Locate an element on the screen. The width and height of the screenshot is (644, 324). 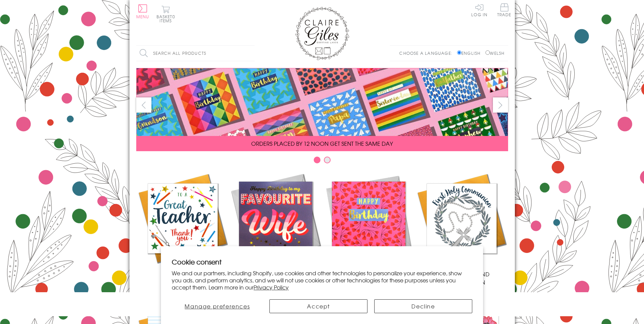
label: Welsh is located at coordinates (495, 53).